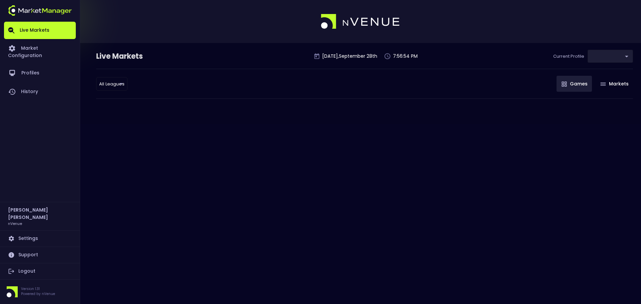  Describe the element at coordinates (574, 84) in the screenshot. I see `button: Games` at that location.